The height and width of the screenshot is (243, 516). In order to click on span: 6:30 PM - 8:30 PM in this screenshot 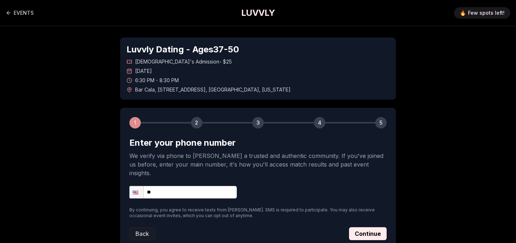, I will do `click(157, 80)`.